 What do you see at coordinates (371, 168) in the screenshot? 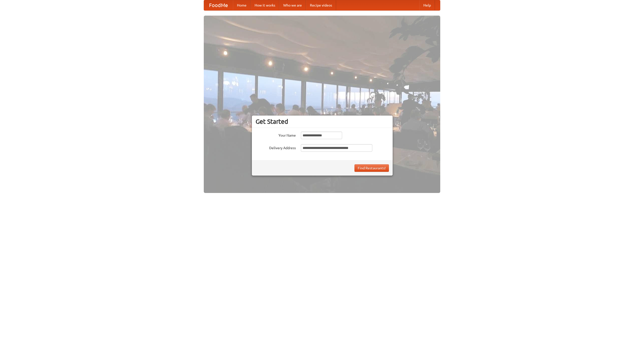
I see `button: Find Restaurants!` at bounding box center [371, 168].